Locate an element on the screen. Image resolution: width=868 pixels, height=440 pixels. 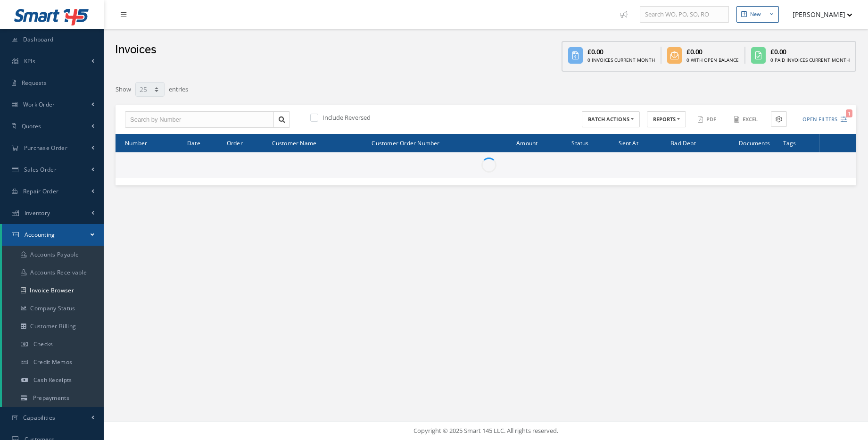
span: Dashboard is located at coordinates (38, 39).